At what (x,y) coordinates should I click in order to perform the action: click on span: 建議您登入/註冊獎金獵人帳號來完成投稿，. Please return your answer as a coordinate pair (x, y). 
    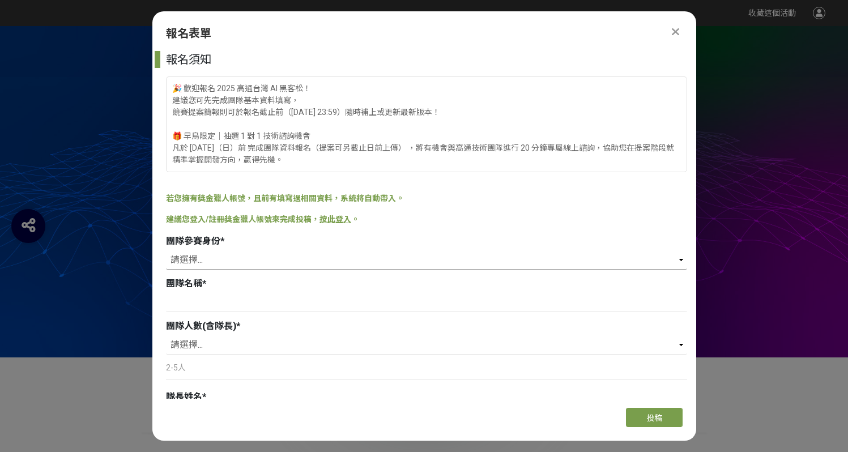
    Looking at the image, I should click on (243, 219).